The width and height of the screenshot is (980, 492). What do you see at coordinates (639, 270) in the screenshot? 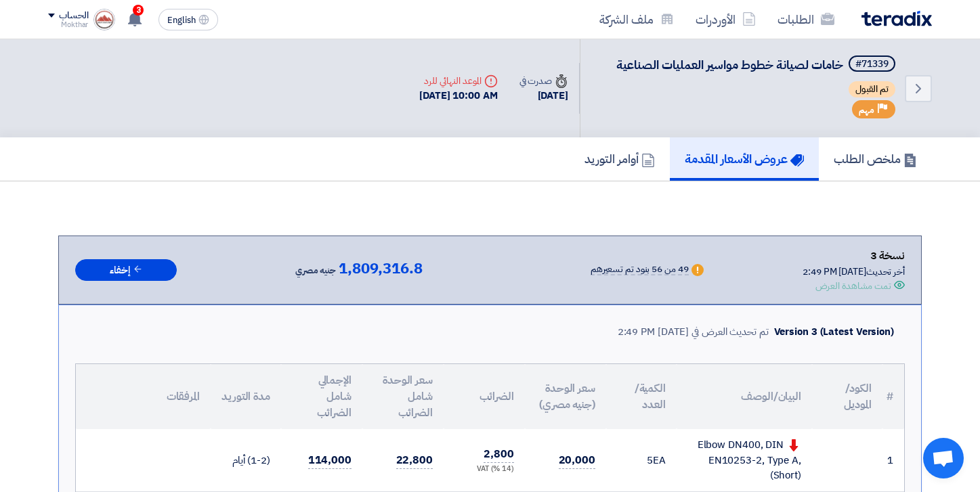
I see `div: 49 من 56 بنود تم تسعيرهم` at bounding box center [639, 270].